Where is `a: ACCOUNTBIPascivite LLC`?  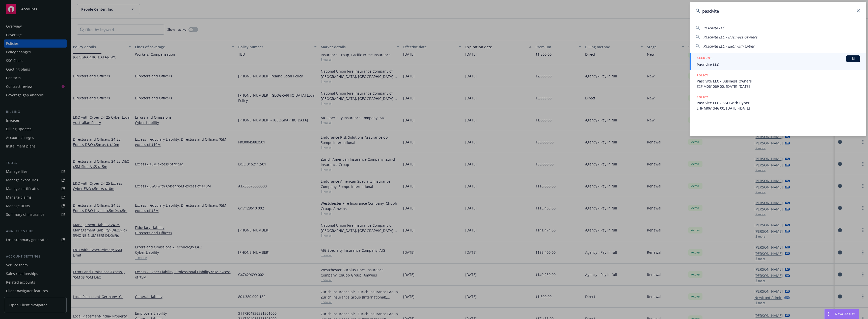 a: ACCOUNTBIPascivite LLC is located at coordinates (778, 61).